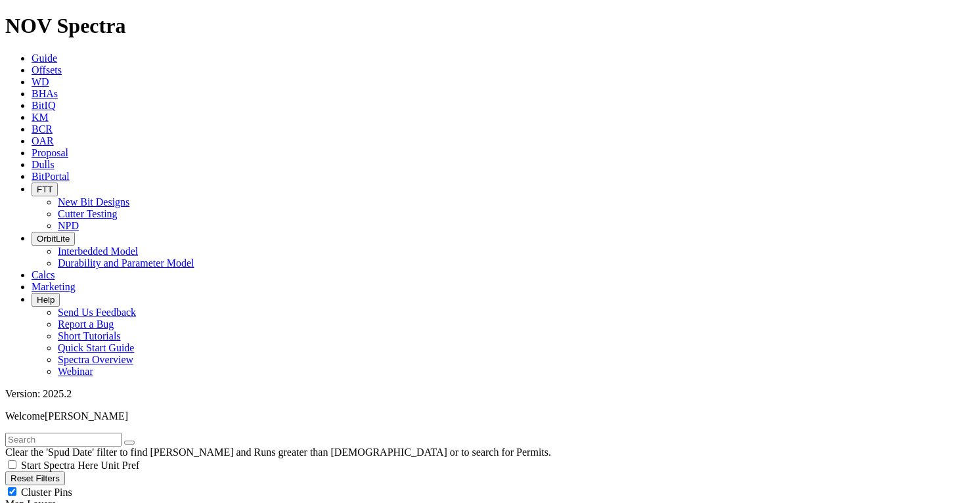 Image resolution: width=980 pixels, height=503 pixels. Describe the element at coordinates (120, 465) in the screenshot. I see `span: Unit Pref` at that location.